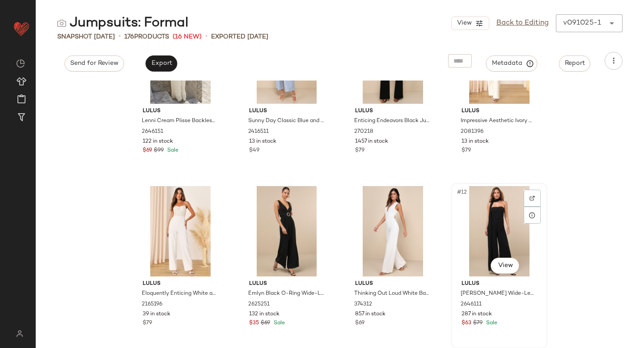  I want to click on span: 2416511, so click(259, 132).